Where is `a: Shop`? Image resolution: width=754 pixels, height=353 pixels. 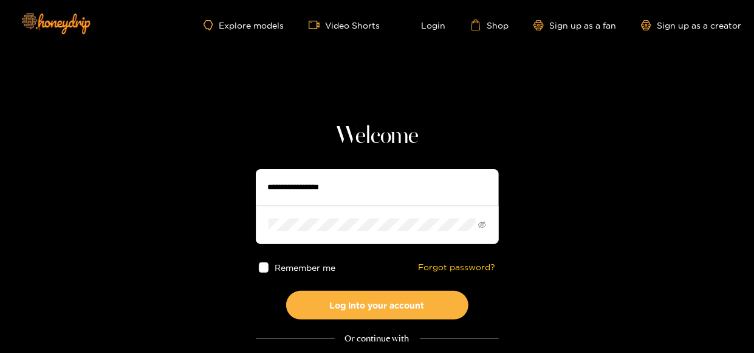
a: Shop is located at coordinates (490, 25).